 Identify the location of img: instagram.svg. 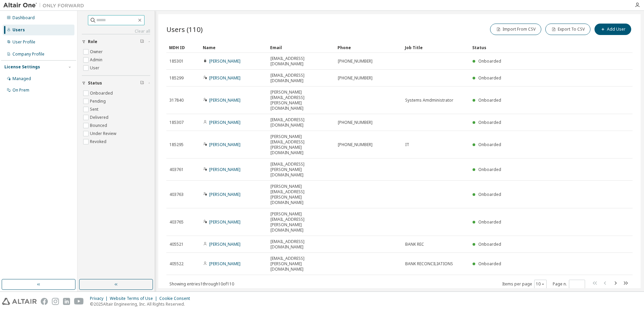
(55, 301).